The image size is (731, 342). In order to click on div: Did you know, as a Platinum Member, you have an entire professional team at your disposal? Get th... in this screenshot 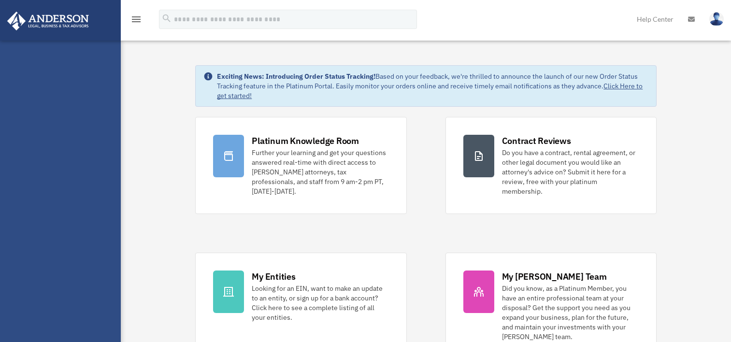, I will do `click(570, 313)`.